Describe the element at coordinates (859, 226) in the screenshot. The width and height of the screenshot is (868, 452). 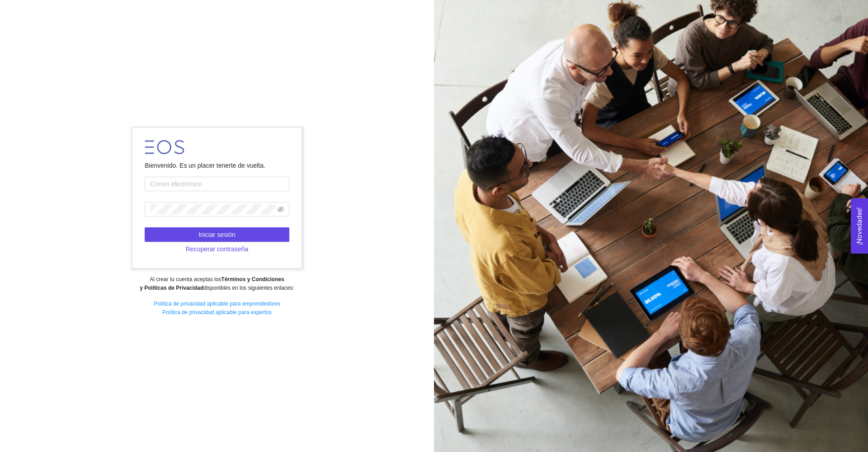
I see `button: Open Feedback Widget` at that location.